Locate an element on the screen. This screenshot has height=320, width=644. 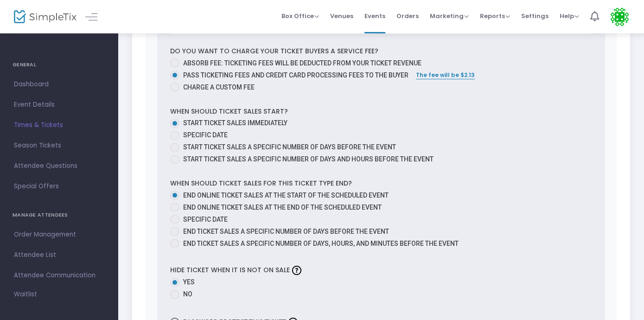
span: The fee will be $2.13 is located at coordinates (445, 74).